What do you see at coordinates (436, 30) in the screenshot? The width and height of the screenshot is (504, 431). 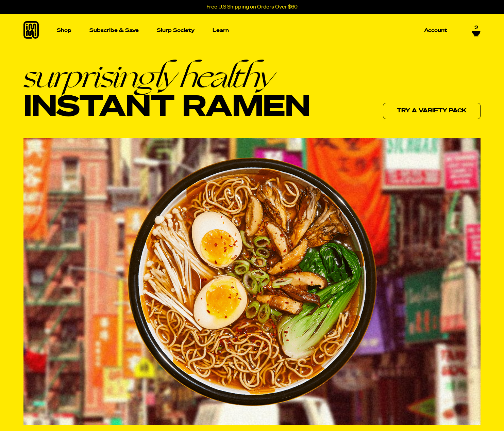 I see `a: Account` at bounding box center [436, 30].